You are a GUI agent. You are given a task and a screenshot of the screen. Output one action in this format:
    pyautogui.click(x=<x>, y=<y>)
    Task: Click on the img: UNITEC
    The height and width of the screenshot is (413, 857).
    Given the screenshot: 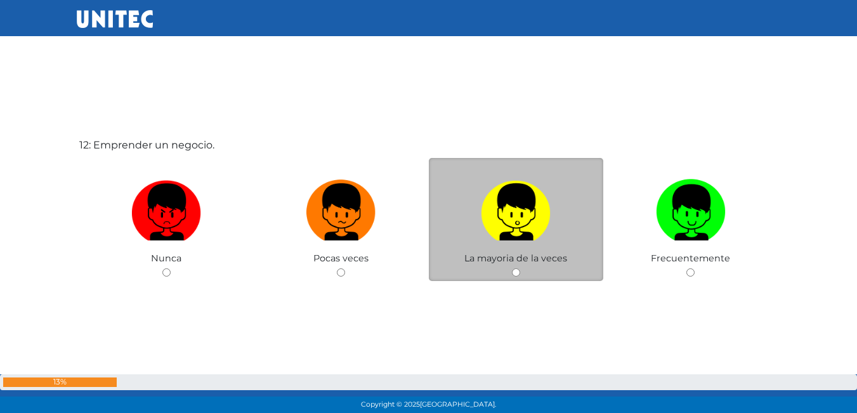 What is the action you would take?
    pyautogui.click(x=115, y=19)
    